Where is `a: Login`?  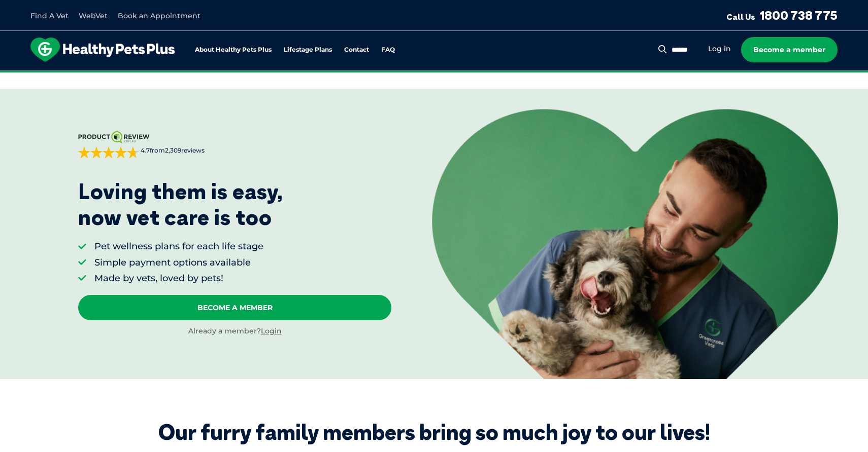
a: Login is located at coordinates (271, 331).